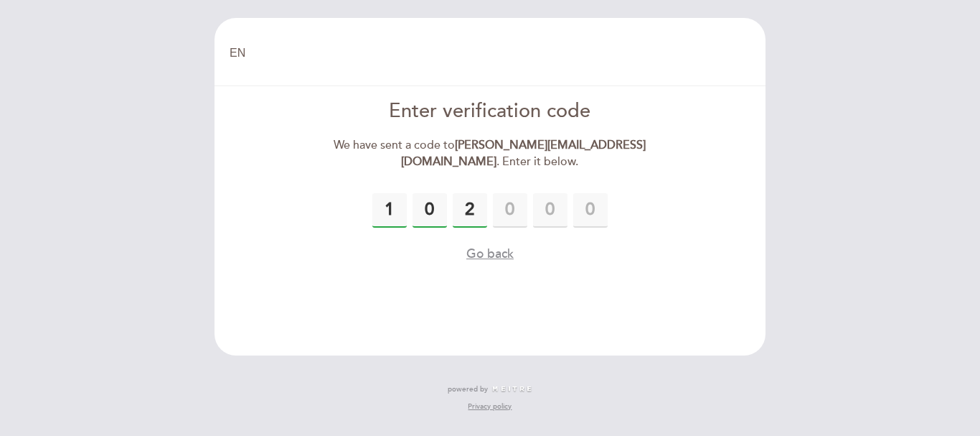 The image size is (980, 436). Describe the element at coordinates (490, 389) in the screenshot. I see `a: powered by` at that location.